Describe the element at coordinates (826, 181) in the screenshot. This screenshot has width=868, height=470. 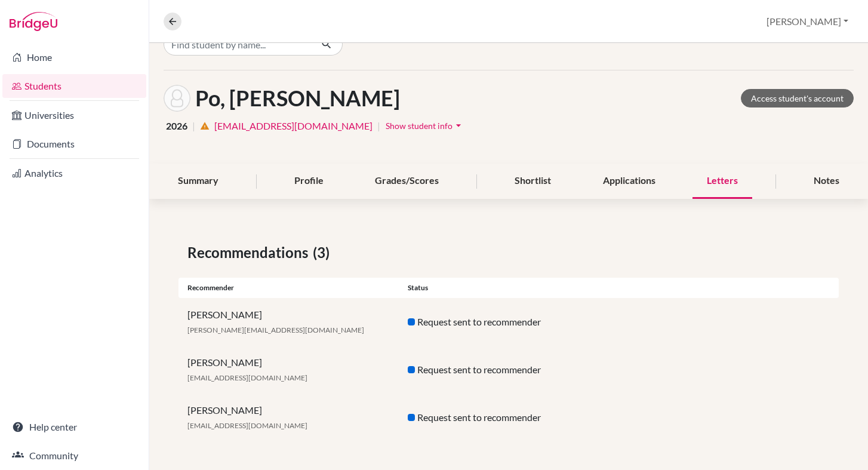
I see `div: Notes` at that location.